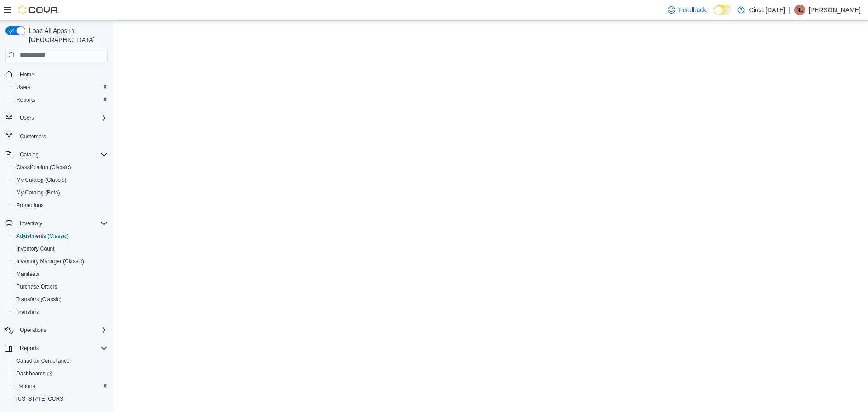  What do you see at coordinates (26, 386) in the screenshot?
I see `a: Reports` at bounding box center [26, 386].